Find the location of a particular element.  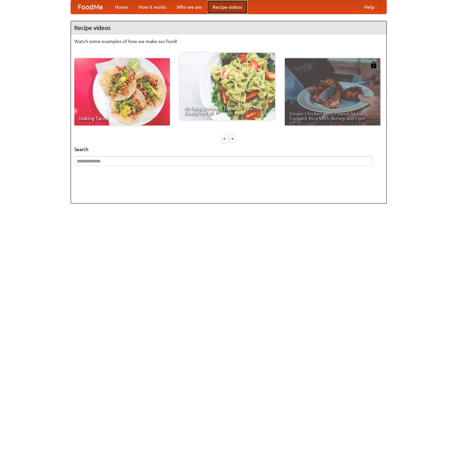

img: 483408.png is located at coordinates (374, 65).